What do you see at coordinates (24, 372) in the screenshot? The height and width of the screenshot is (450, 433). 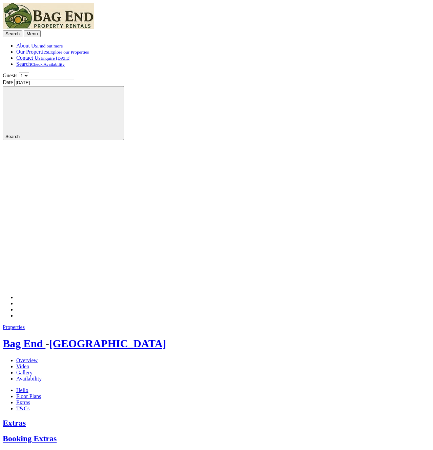 I see `a: Gallery` at bounding box center [24, 372].